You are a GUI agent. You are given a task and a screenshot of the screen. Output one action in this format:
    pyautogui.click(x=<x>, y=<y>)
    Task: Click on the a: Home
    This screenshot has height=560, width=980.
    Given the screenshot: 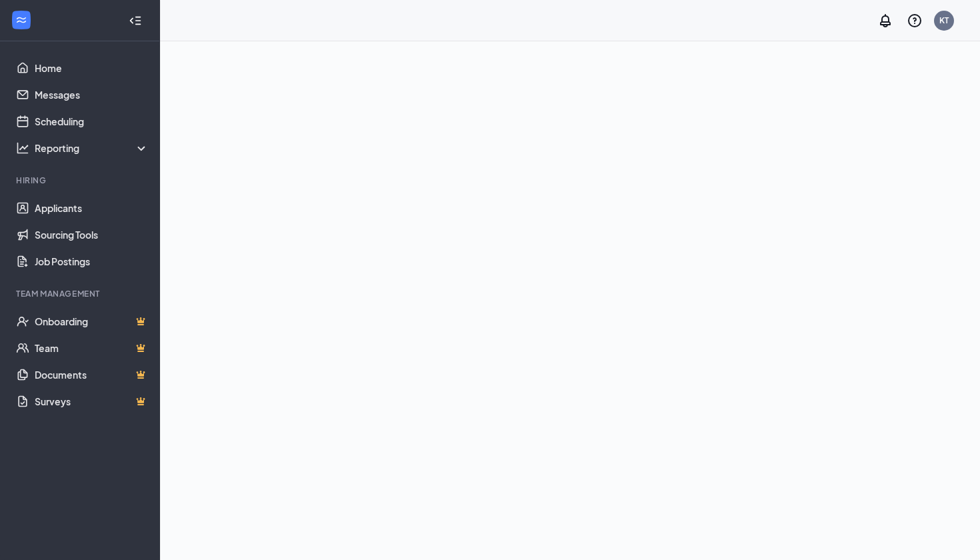 What is the action you would take?
    pyautogui.click(x=91, y=68)
    